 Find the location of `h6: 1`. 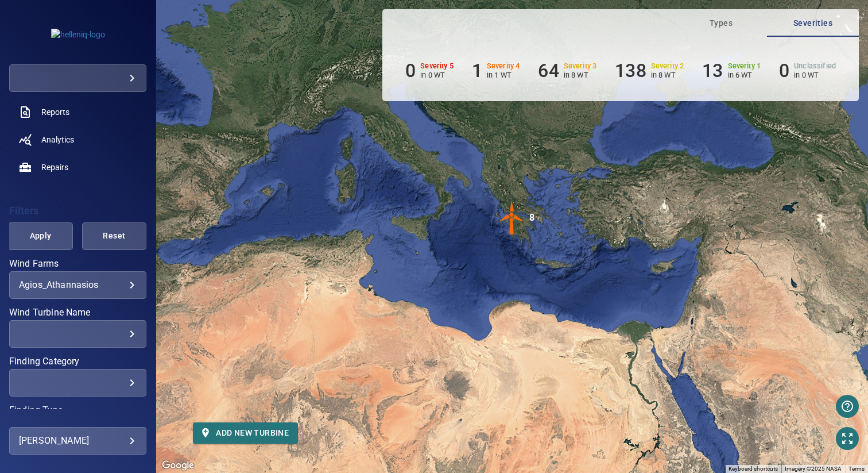

h6: 1 is located at coordinates (477, 70).